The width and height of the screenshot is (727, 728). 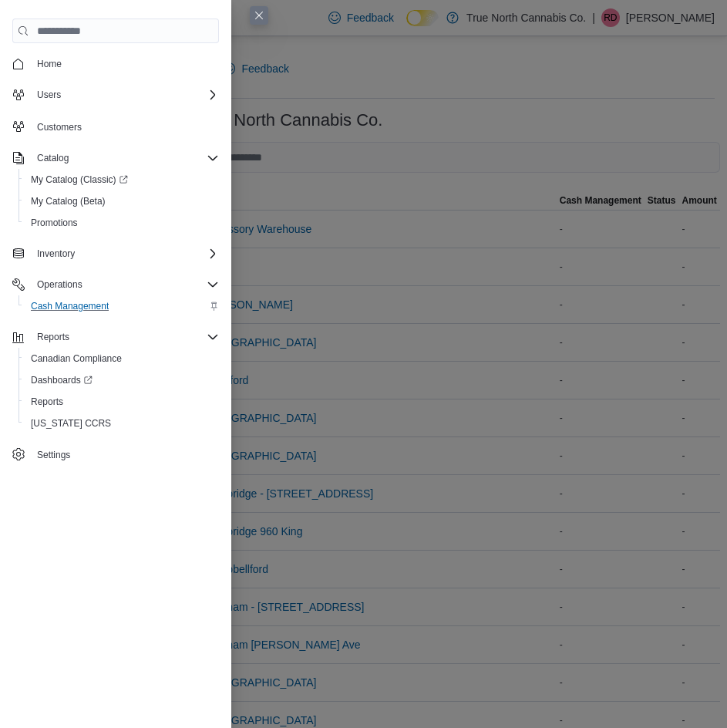 I want to click on button: Settings, so click(x=116, y=454).